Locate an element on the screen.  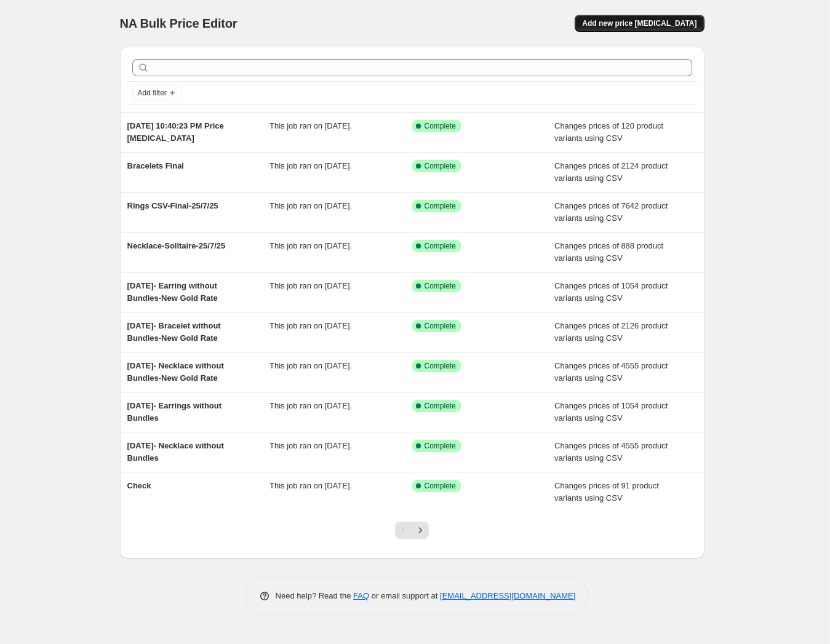
span: or email support at is located at coordinates (404, 595).